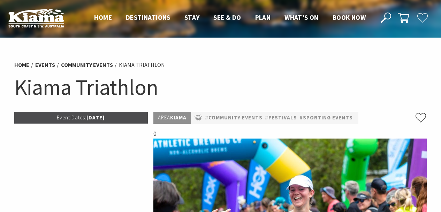 This screenshot has height=212, width=441. I want to click on span: What’s On, so click(302, 17).